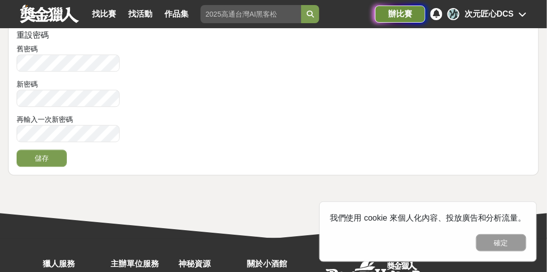 This screenshot has height=272, width=547. Describe the element at coordinates (142, 264) in the screenshot. I see `div: 主辦單位服務` at that location.